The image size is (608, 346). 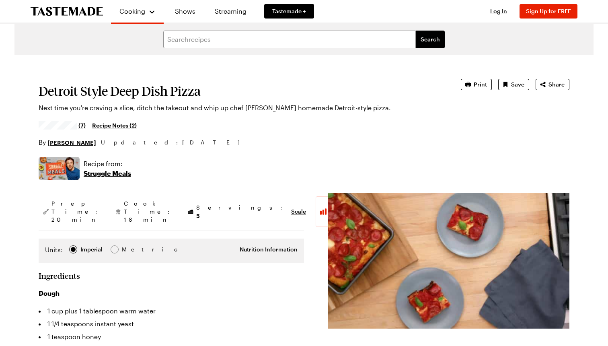 I want to click on span: Cooking, so click(x=132, y=11).